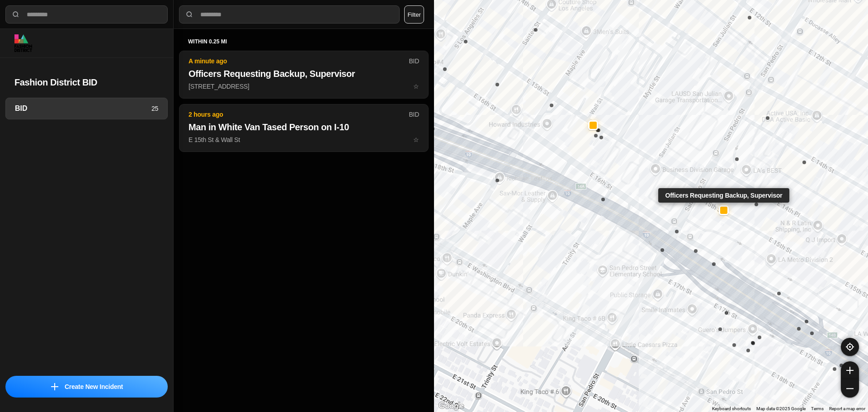 This screenshot has height=412, width=868. I want to click on h2: Fashion District BID, so click(86, 82).